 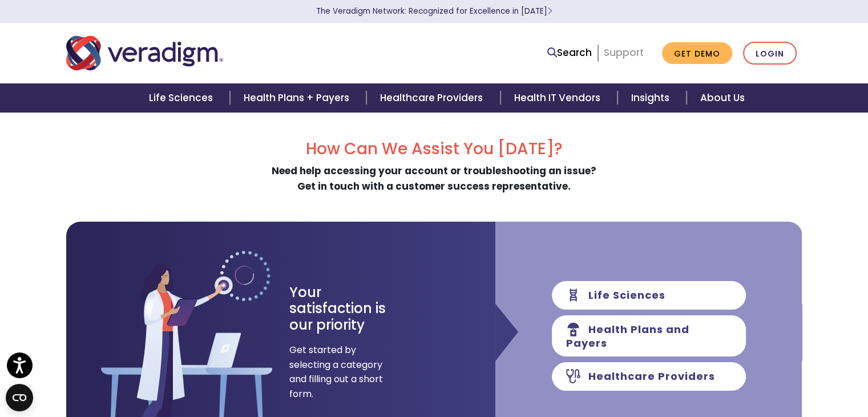 I want to click on button: Open CMP widget, so click(x=19, y=398).